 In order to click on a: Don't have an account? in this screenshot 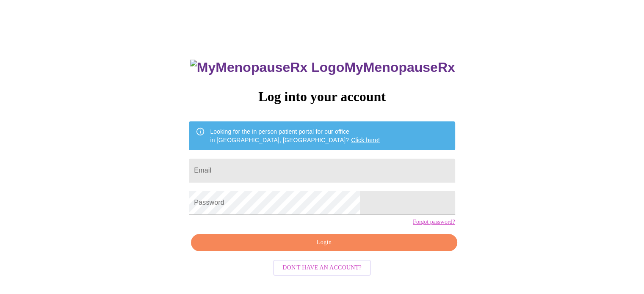, I will do `click(322, 266)`.